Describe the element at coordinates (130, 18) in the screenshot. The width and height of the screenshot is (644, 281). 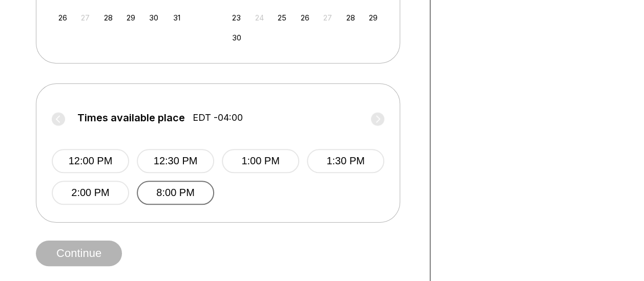
I see `div: Choose Wednesday, October 29th, 2025` at that location.